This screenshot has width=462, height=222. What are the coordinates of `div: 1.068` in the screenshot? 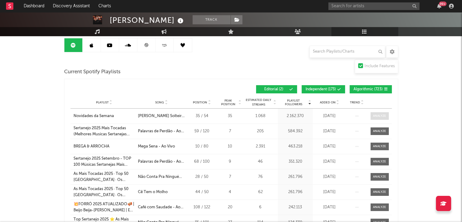 It's located at (261, 116).